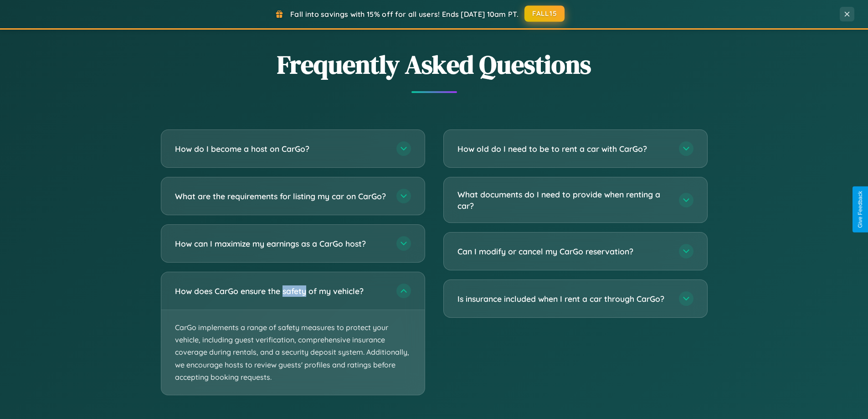  Describe the element at coordinates (281, 291) in the screenshot. I see `h3: How does CarGo ensure the safety of my vehicle?` at that location.